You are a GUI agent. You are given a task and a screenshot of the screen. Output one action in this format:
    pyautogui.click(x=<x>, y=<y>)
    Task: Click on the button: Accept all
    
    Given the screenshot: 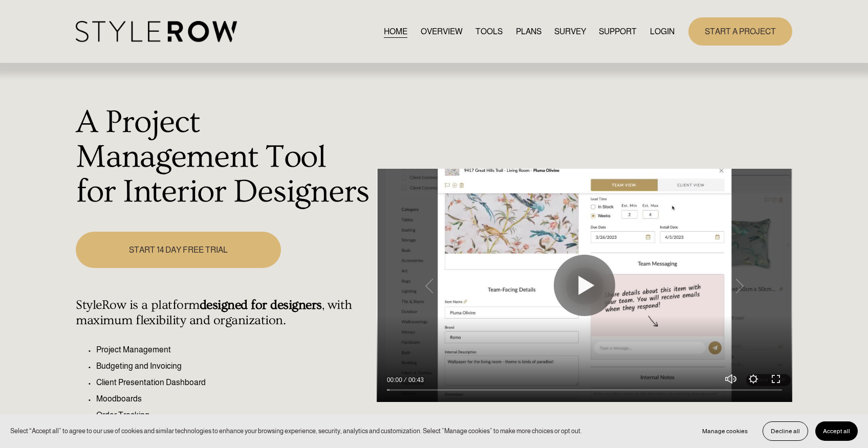 What is the action you would take?
    pyautogui.click(x=837, y=431)
    